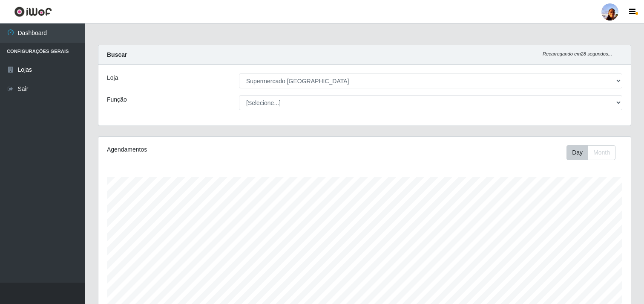  Describe the element at coordinates (577, 153) in the screenshot. I see `button: Day` at that location.